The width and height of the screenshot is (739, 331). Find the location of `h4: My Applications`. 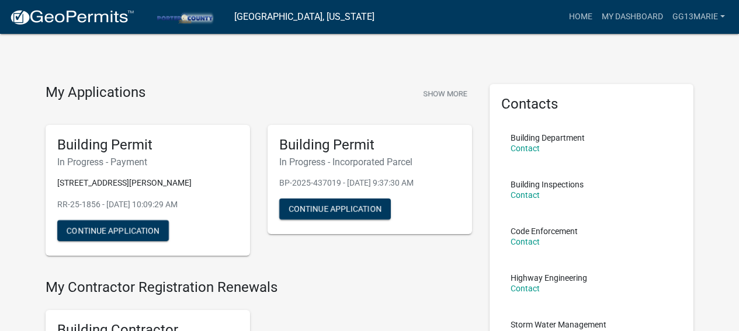

h4: My Applications is located at coordinates (95, 93).